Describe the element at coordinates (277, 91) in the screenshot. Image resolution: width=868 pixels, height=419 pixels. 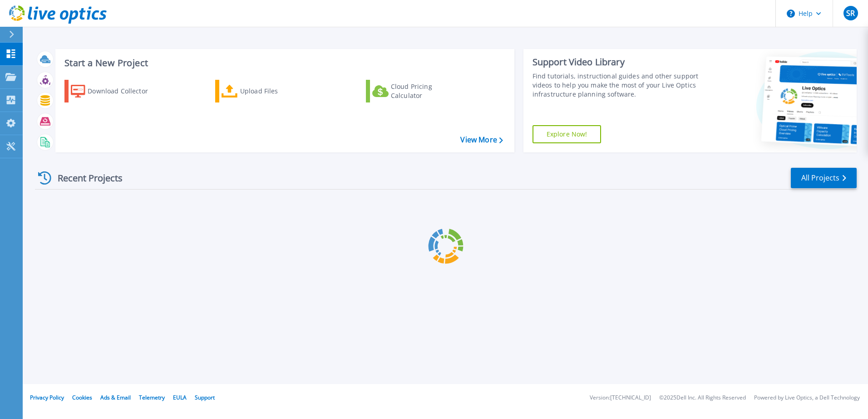
I see `div: Upload Files` at that location.